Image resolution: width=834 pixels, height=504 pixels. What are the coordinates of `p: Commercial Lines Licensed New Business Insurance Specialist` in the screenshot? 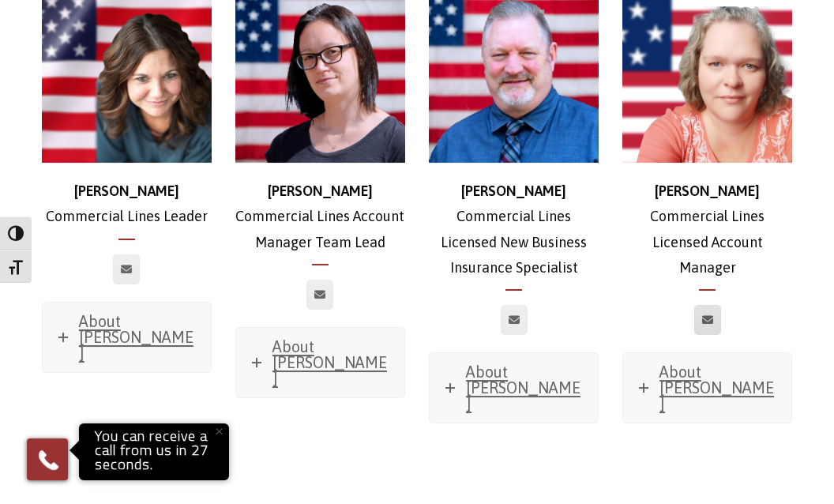 It's located at (513, 230).